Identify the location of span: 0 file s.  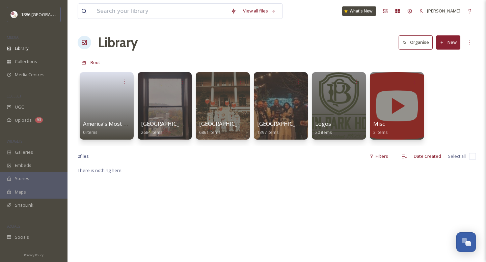
(83, 156).